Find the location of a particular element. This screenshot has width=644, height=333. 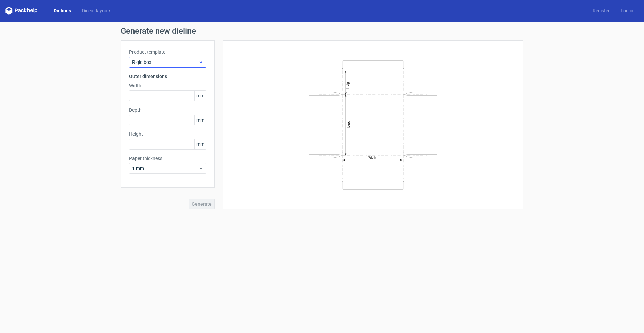

span: 1 mm is located at coordinates (165, 168).